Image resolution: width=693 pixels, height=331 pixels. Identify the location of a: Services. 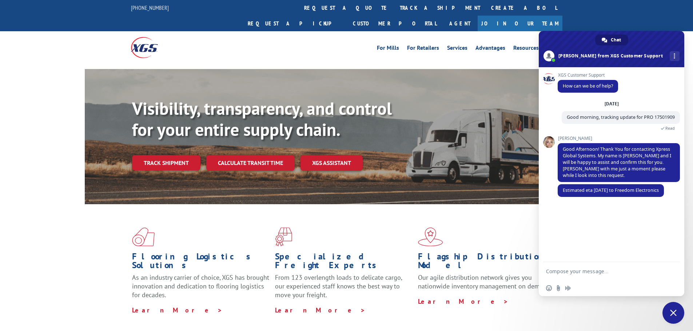
(457, 49).